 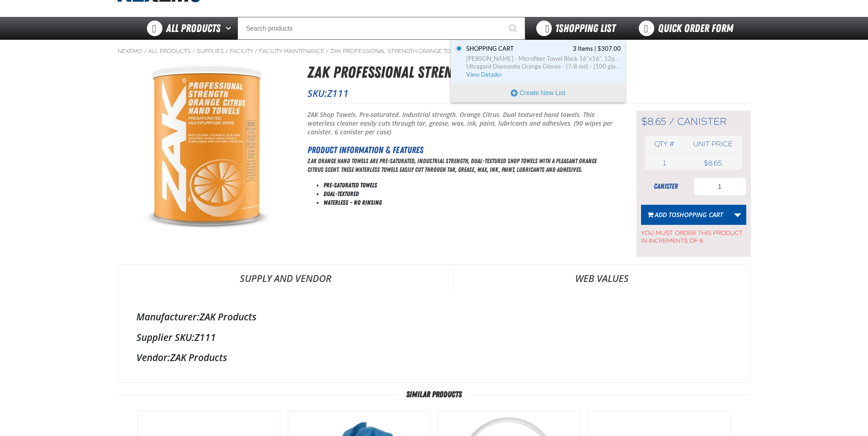 I want to click on h2: Product Information & Features, so click(x=460, y=150).